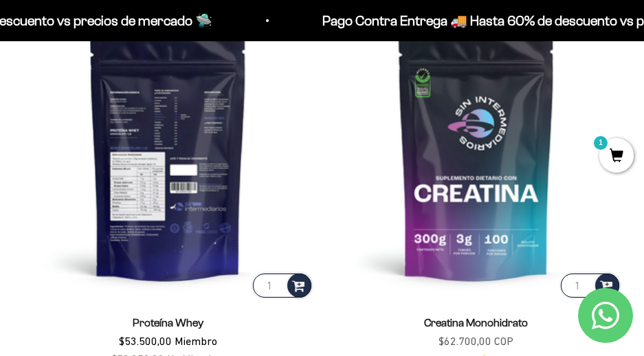  What do you see at coordinates (168, 154) in the screenshot?
I see `img: Proteína Whey` at bounding box center [168, 154].